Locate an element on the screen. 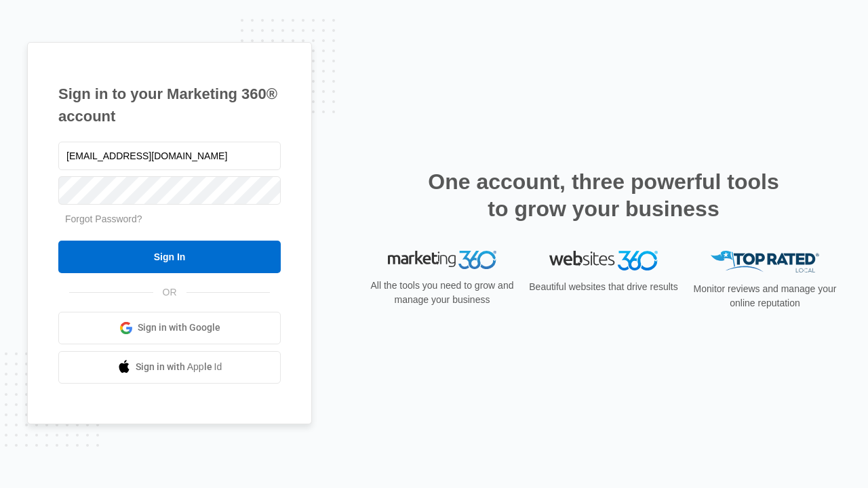  p: All the tools you need to grow and manage your business is located at coordinates (442, 293).